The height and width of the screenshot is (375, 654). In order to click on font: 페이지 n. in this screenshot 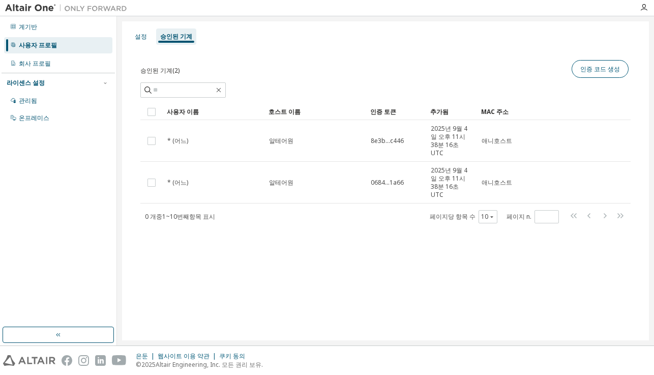, I will do `click(518, 216)`.